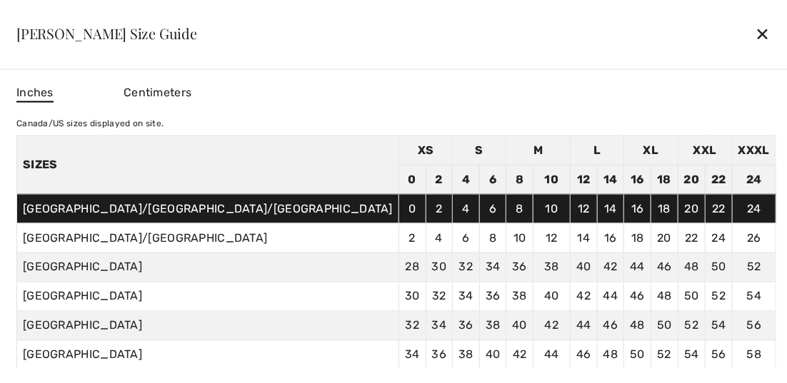 This screenshot has width=787, height=383. Describe the element at coordinates (466, 179) in the screenshot. I see `td: 4` at that location.